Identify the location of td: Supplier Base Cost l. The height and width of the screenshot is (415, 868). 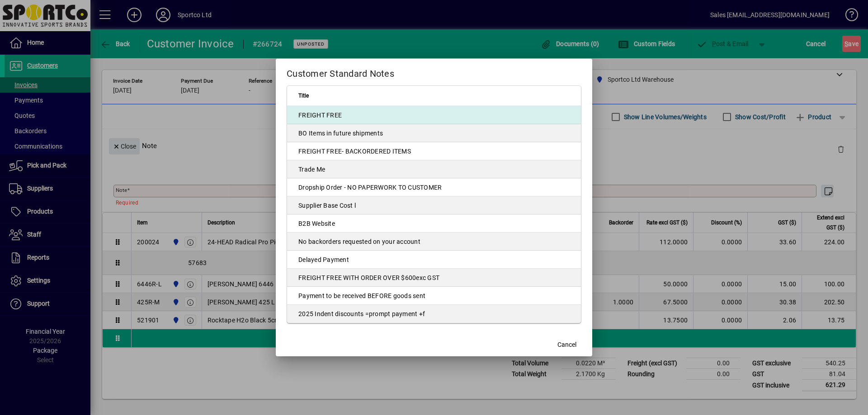
(434, 205).